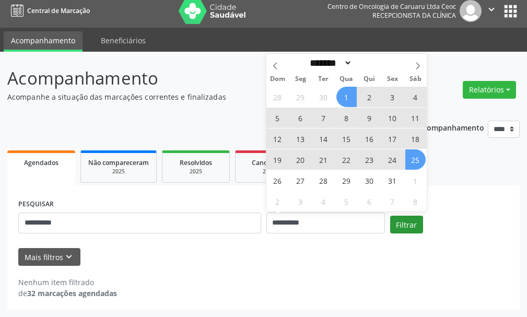 This screenshot has height=317, width=527. I want to click on span: Novembro 5, 2025, so click(346, 201).